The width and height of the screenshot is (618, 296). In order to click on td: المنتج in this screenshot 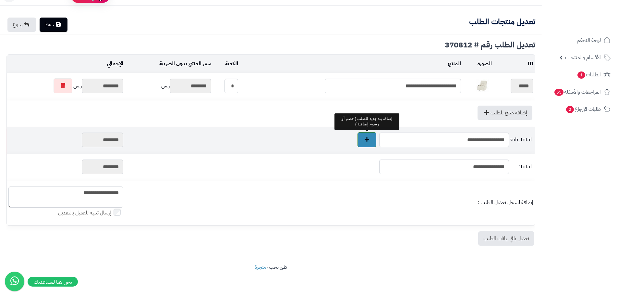, I will do `click(351, 64)`.